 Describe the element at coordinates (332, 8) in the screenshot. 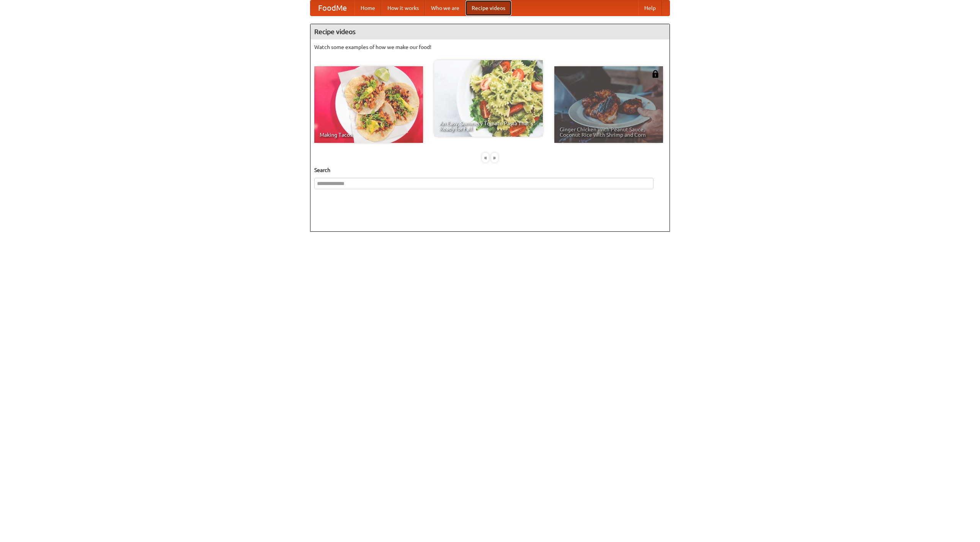

I see `a: FoodMe` at that location.